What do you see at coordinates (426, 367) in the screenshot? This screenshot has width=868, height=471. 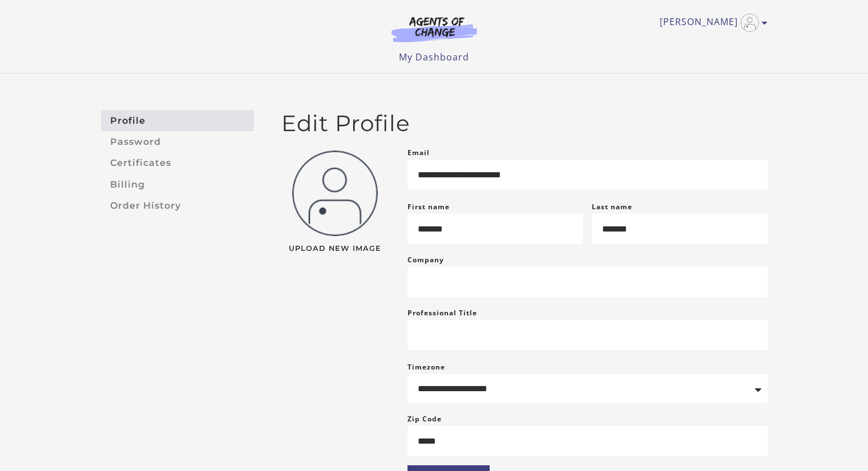 I see `label: Timezone` at bounding box center [426, 367].